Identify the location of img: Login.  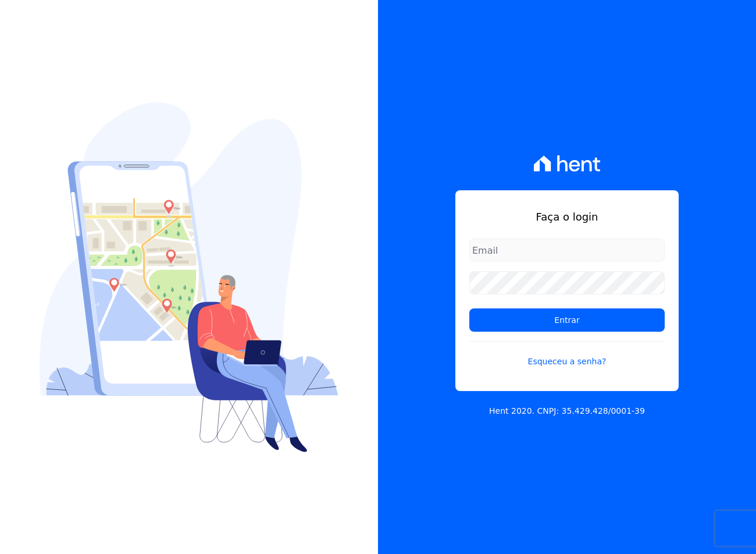
(189, 277).